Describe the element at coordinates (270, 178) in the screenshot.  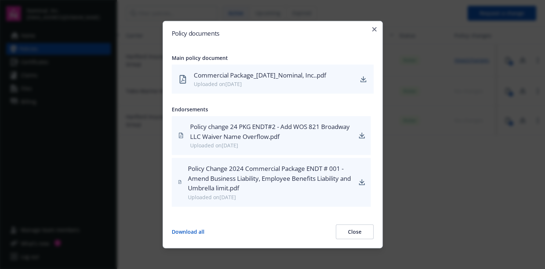
I see `div: Policy Change 2024 Commercial Package ENDT # 001 - Amend Business Liability, Employee Benefits Li...` at that location.